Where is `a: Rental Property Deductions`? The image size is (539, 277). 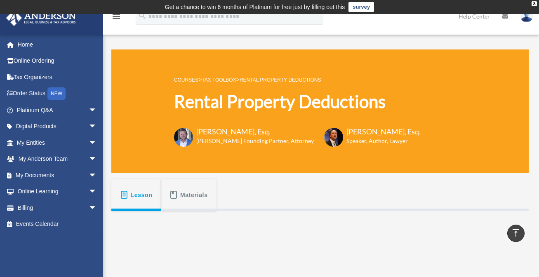
a: Rental Property Deductions is located at coordinates (280, 80).